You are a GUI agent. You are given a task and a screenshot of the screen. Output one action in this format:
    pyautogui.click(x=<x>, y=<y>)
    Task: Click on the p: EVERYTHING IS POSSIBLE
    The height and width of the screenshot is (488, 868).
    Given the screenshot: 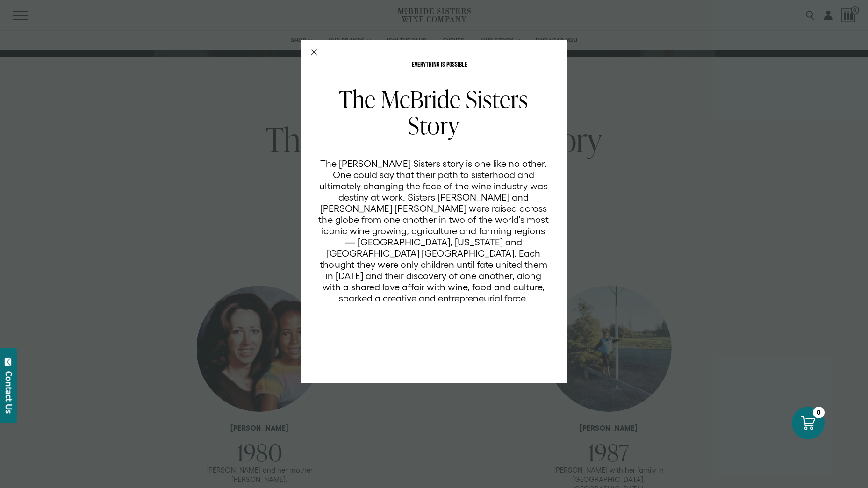 What is the action you would take?
    pyautogui.click(x=439, y=65)
    